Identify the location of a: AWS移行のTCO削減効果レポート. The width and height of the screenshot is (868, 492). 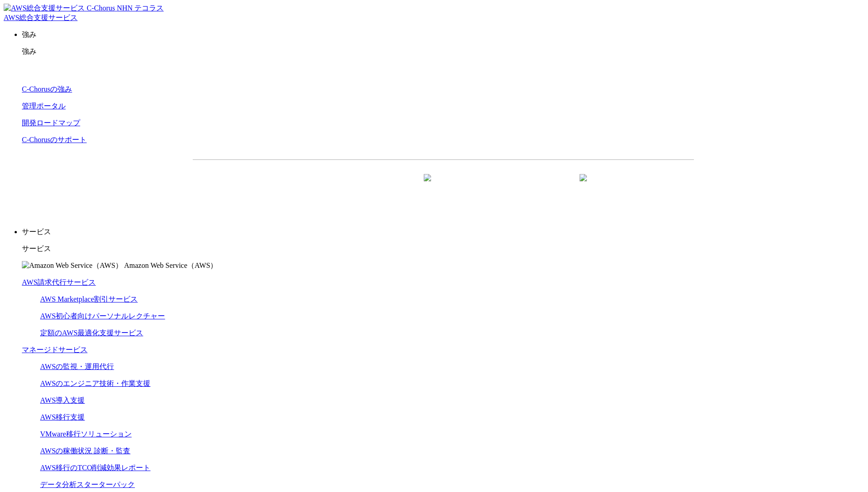
(96, 468).